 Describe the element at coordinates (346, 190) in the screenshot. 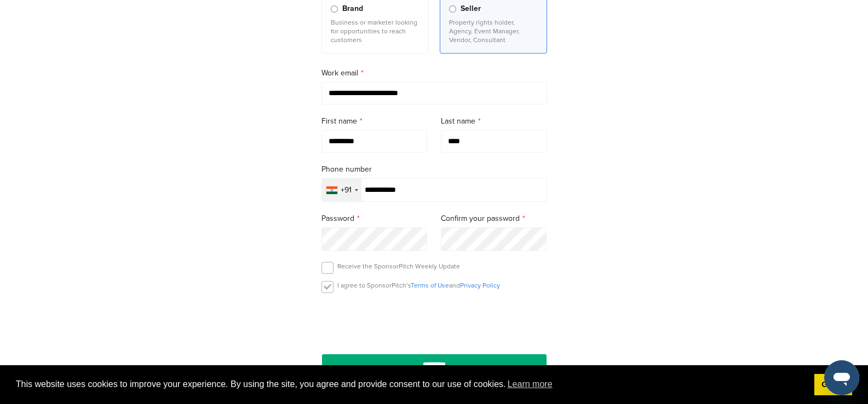

I see `div: +91` at that location.